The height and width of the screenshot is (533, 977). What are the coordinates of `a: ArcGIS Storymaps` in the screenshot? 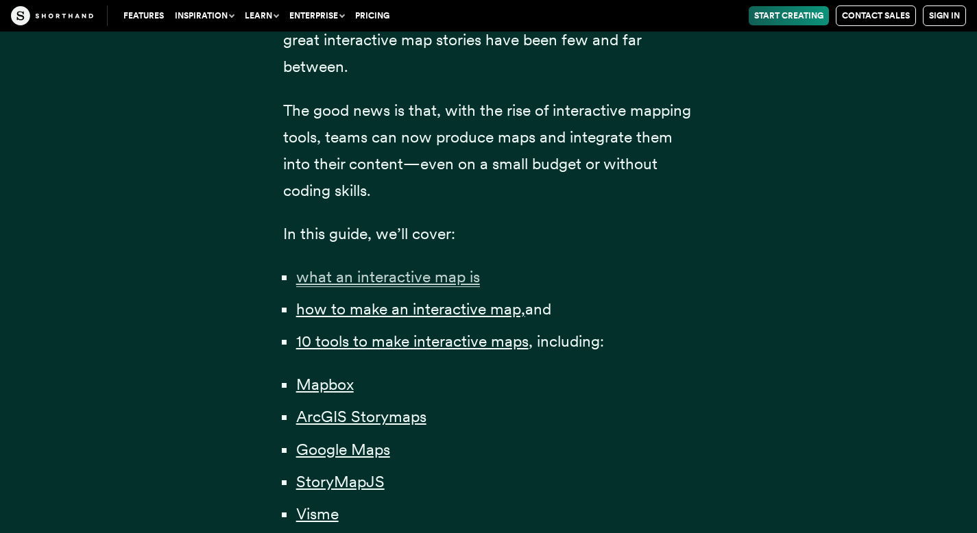 It's located at (361, 417).